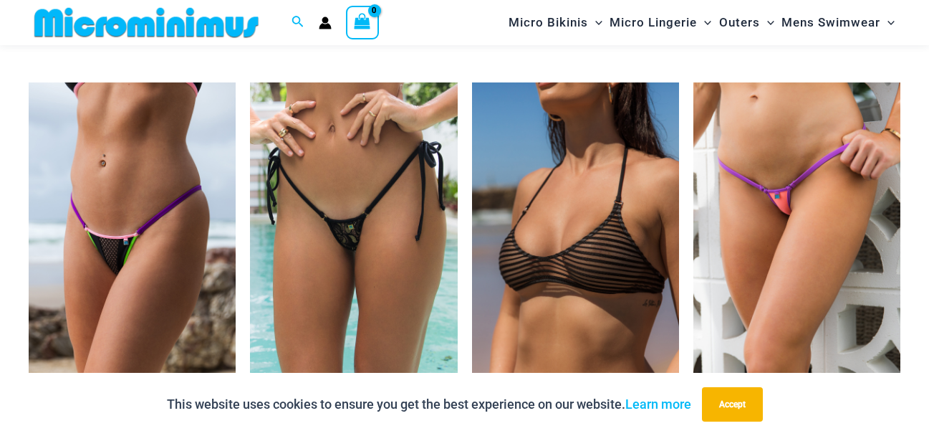  Describe the element at coordinates (353, 238) in the screenshot. I see `a: Highway Robbery Black Gold 456 Micro 01Highway Robbery Black Gold 359 Clip Top 456 Micro 02Highwa...` at that location.